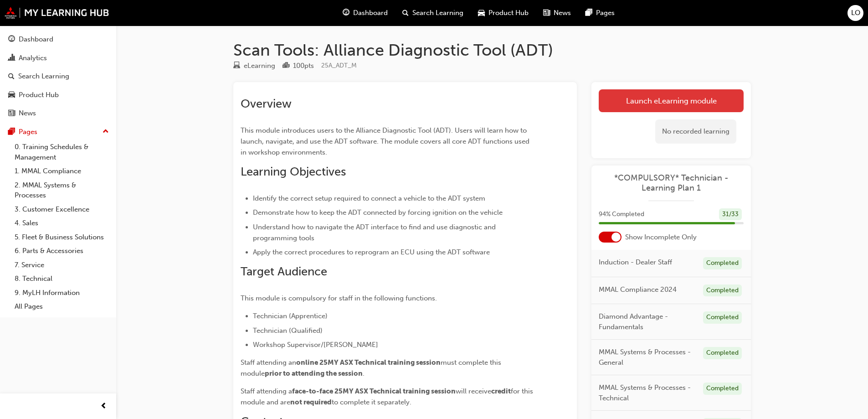 This screenshot has width=868, height=419. Describe the element at coordinates (106, 132) in the screenshot. I see `span: up-icon` at that location.